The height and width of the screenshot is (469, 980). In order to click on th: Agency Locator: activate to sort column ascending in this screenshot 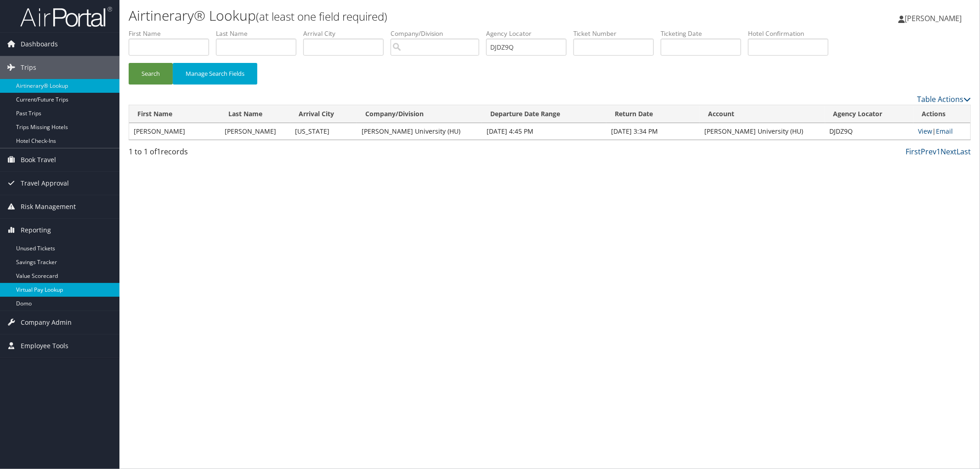, I will do `click(869, 114)`.